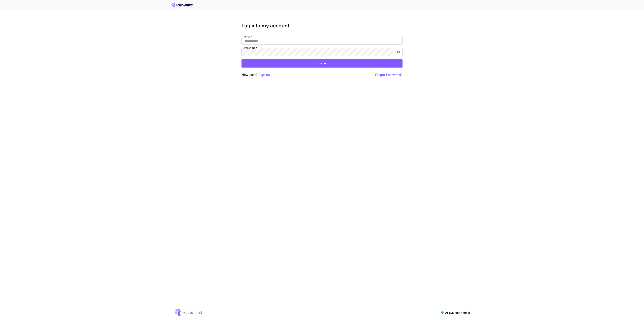 The width and height of the screenshot is (644, 320). What do you see at coordinates (322, 63) in the screenshot?
I see `button: Login` at bounding box center [322, 63].